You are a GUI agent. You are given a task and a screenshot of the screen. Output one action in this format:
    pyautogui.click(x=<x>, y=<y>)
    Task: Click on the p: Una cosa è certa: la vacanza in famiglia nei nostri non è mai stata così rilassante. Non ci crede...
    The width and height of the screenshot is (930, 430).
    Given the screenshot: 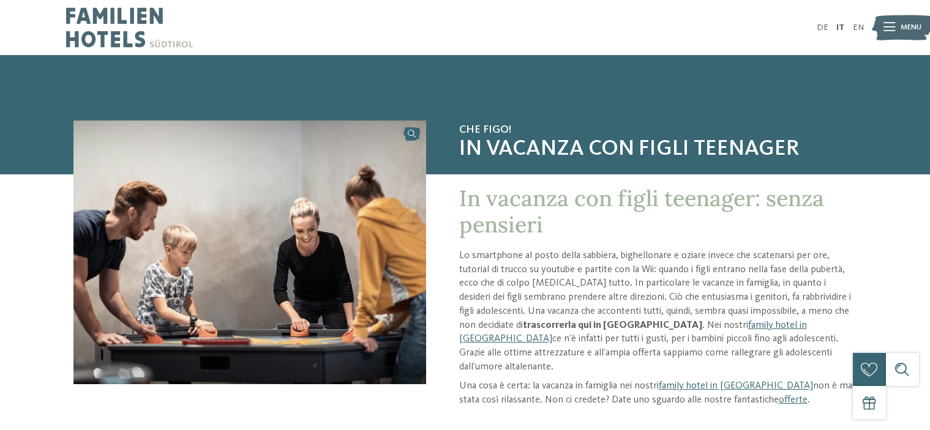 What is the action you would take?
    pyautogui.click(x=657, y=393)
    